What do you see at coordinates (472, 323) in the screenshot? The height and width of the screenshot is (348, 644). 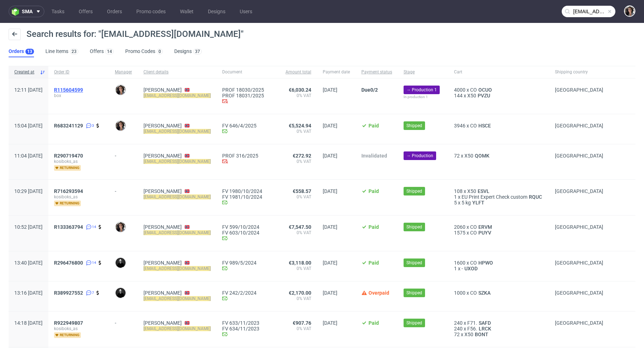 I see `span: F71.` at bounding box center [472, 323].